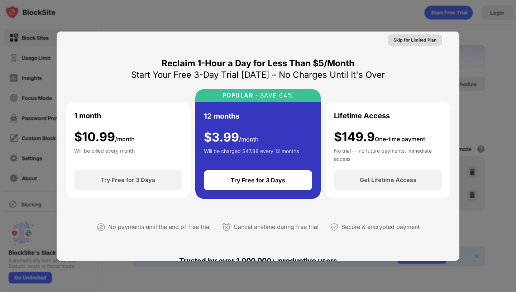  I want to click on img: secured-payment, so click(335, 227).